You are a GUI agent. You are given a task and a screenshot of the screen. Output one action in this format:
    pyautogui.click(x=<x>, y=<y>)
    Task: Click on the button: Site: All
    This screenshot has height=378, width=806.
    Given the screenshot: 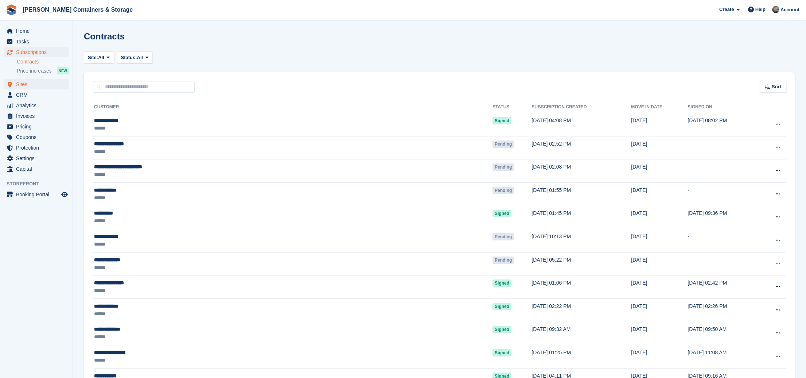 What is the action you would take?
    pyautogui.click(x=99, y=57)
    